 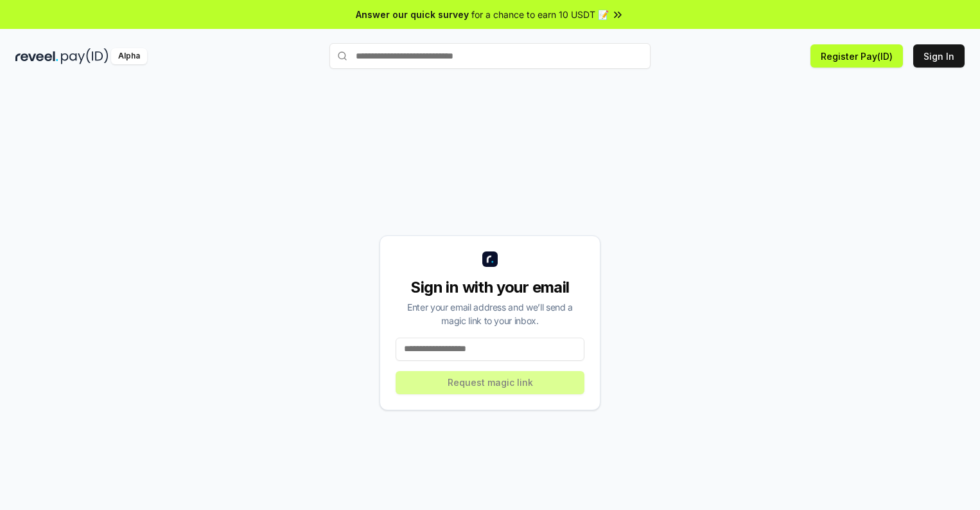 I want to click on button: Register Pay(ID), so click(x=857, y=56).